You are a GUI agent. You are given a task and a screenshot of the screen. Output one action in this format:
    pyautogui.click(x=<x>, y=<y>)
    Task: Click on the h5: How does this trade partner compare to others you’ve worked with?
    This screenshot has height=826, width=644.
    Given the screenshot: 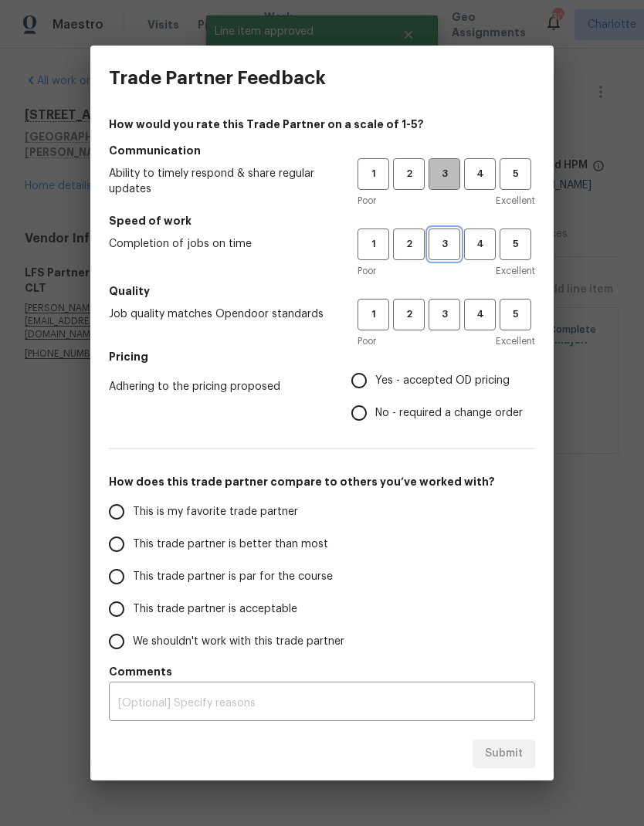 What is the action you would take?
    pyautogui.click(x=322, y=482)
    